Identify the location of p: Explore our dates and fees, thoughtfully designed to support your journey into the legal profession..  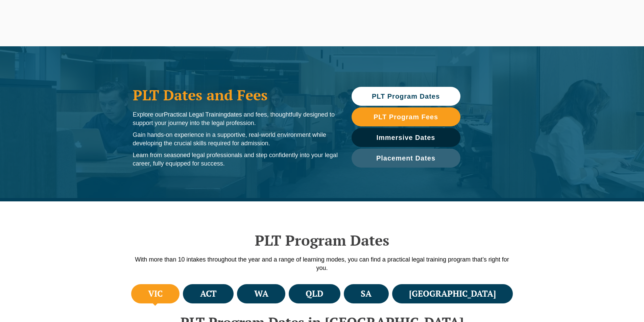
(236, 119).